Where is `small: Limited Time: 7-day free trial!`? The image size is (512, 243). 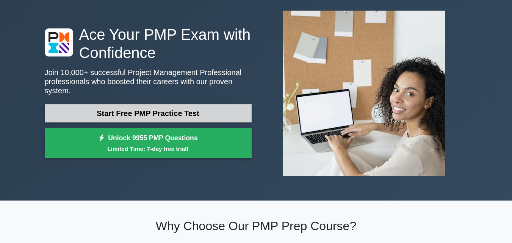 small: Limited Time: 7-day free trial! is located at coordinates (148, 149).